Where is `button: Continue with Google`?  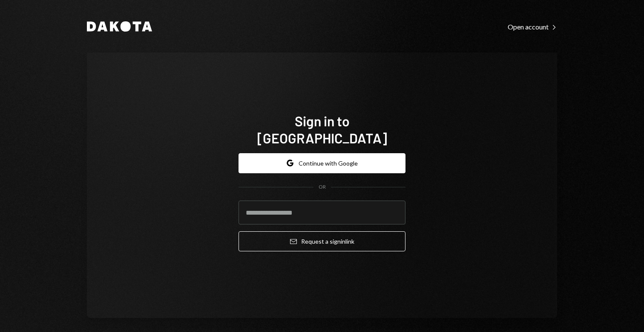 button: Continue with Google is located at coordinates (322, 163).